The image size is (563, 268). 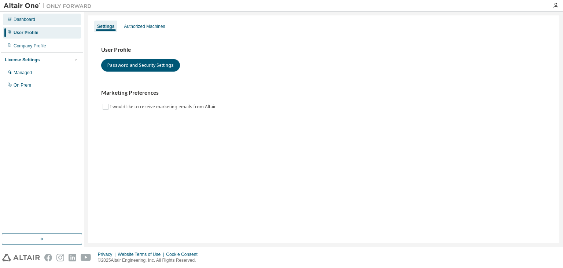 I want to click on div: Authorized Machines, so click(x=144, y=26).